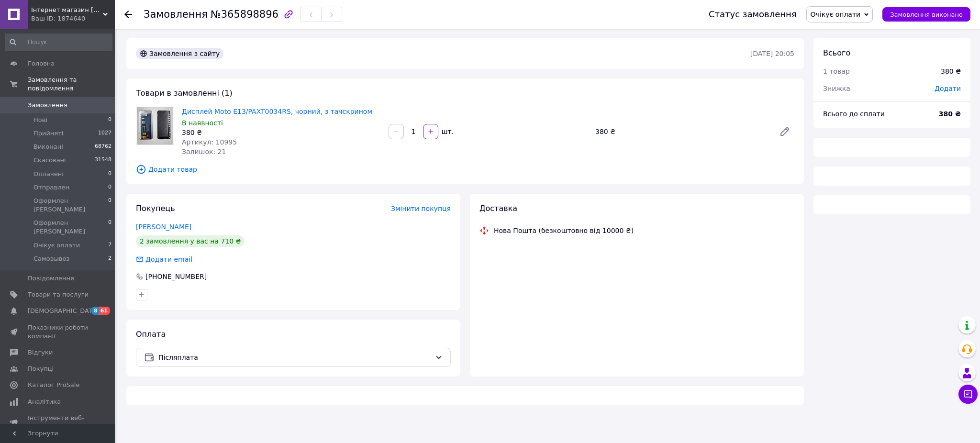 This screenshot has height=443, width=980. What do you see at coordinates (51, 279) in the screenshot?
I see `span: Повідомлення` at bounding box center [51, 279].